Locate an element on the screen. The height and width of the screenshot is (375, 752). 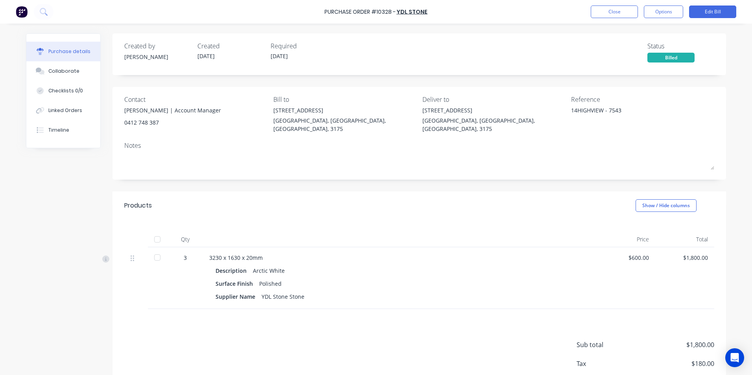
div: Notes is located at coordinates (419, 146).